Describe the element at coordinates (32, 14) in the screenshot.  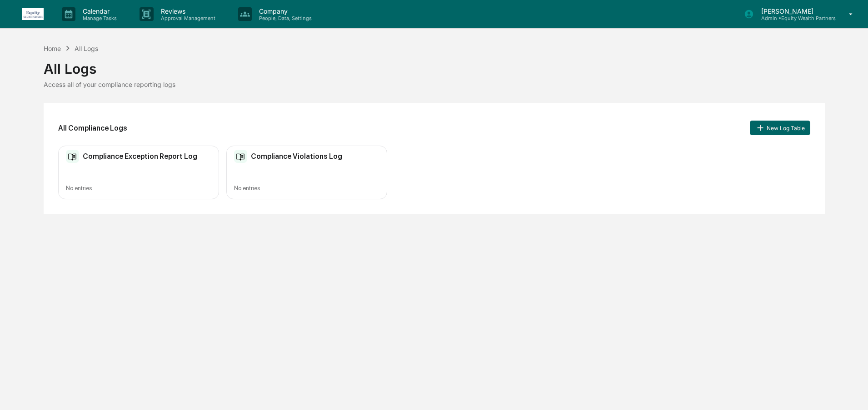
I see `img: logo` at that location.